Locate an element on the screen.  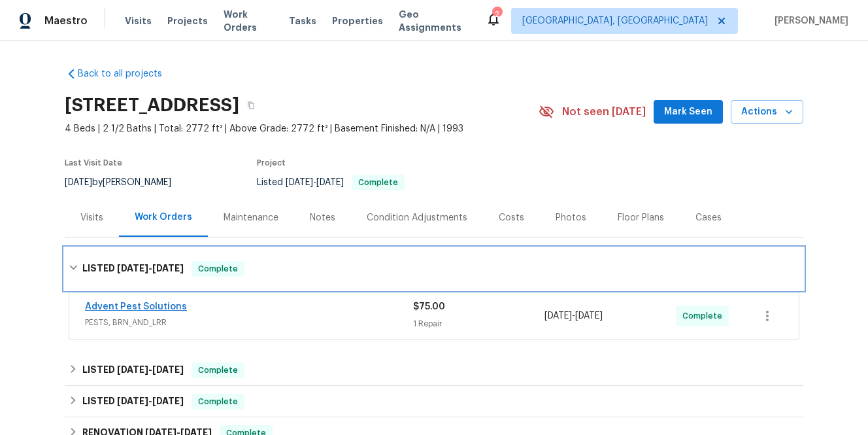
div: Cases is located at coordinates (708, 218).